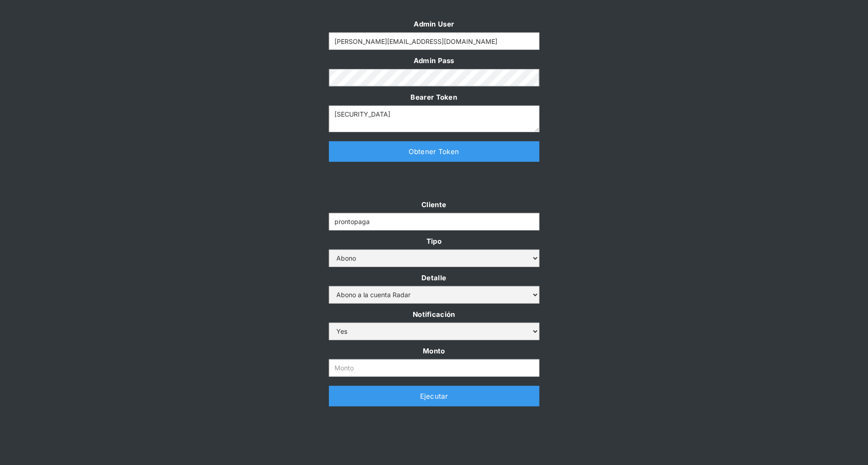 The width and height of the screenshot is (868, 465). Describe the element at coordinates (434, 24) in the screenshot. I see `label: Admin User` at that location.